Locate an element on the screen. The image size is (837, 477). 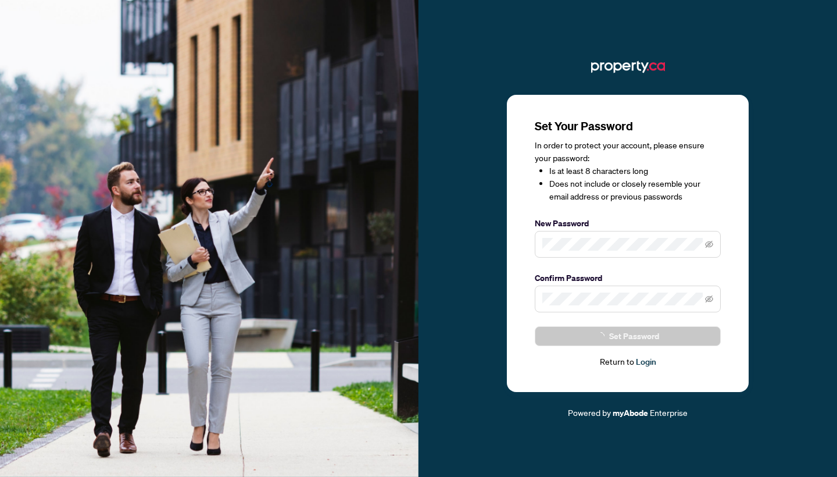
label: New Password is located at coordinates (628, 223).